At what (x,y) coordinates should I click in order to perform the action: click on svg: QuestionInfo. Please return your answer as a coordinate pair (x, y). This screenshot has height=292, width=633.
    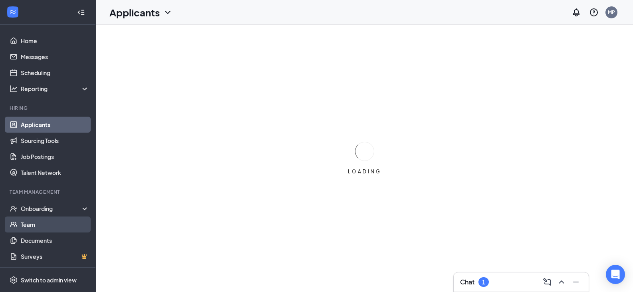
    Looking at the image, I should click on (594, 12).